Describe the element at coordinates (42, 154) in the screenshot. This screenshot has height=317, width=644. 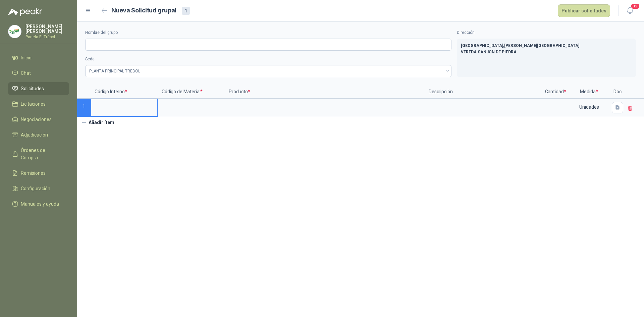
I see `span: Órdenes de Compra` at that location.